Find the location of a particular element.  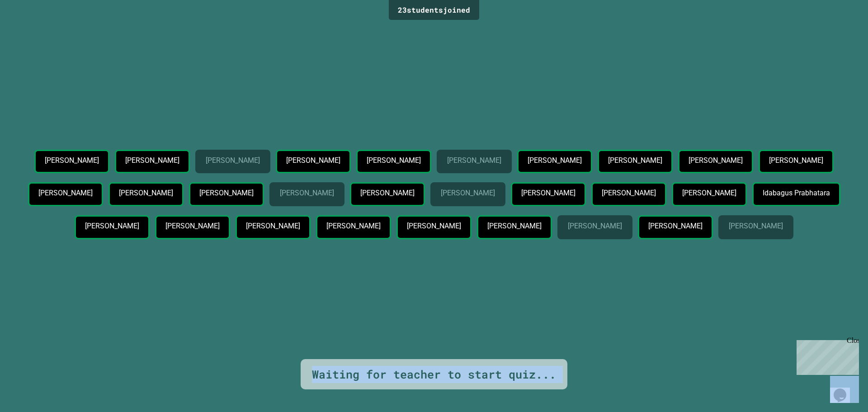

div: Waiting for teacher to start quiz... is located at coordinates (434, 375).